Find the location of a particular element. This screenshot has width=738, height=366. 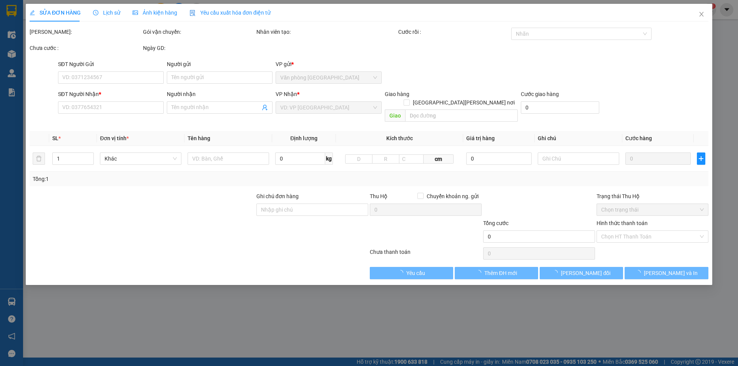

input: C is located at coordinates (411, 159).